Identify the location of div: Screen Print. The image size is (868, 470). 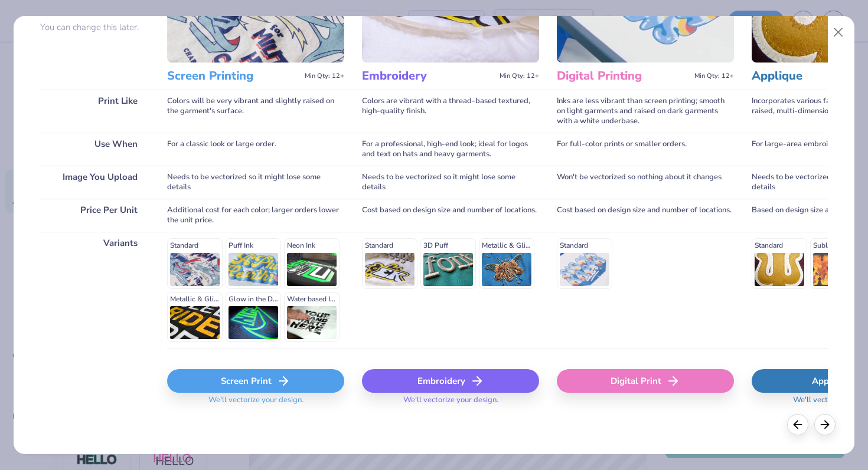
(256, 381).